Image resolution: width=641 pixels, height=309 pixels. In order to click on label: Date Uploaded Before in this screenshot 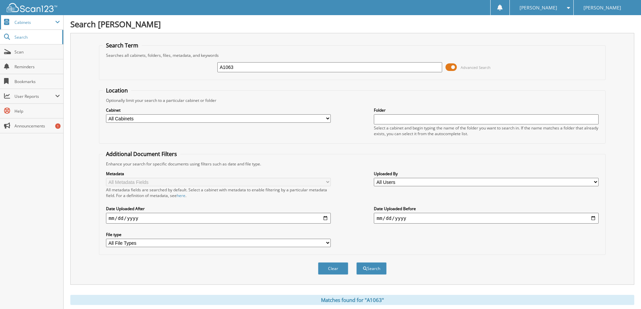, I will do `click(486, 209)`.